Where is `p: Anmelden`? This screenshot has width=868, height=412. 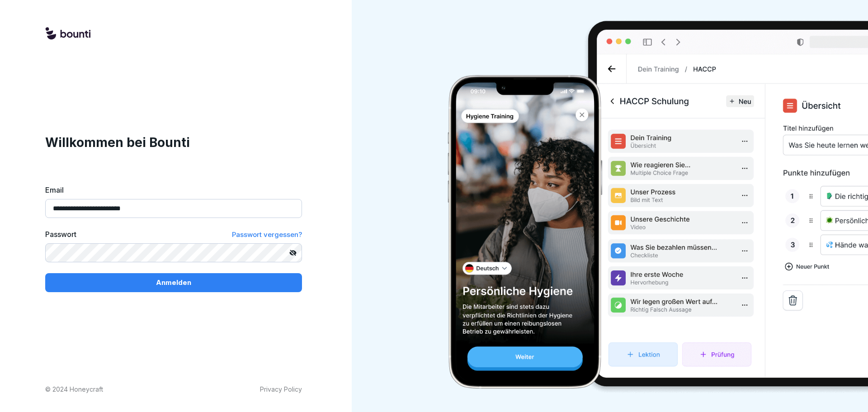
p: Anmelden is located at coordinates (173, 283).